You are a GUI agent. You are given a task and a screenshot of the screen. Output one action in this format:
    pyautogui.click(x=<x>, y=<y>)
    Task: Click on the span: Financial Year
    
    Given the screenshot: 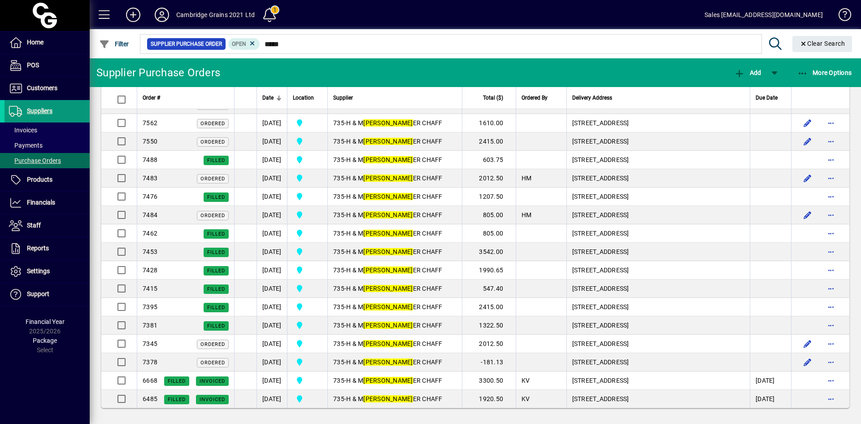 What is the action you would take?
    pyautogui.click(x=45, y=322)
    